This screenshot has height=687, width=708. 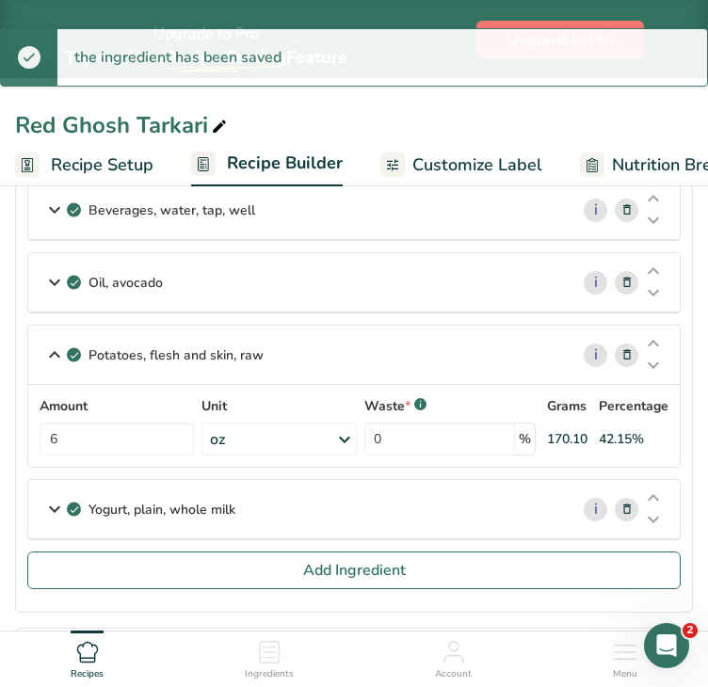 I want to click on div: 170.10, so click(x=567, y=439).